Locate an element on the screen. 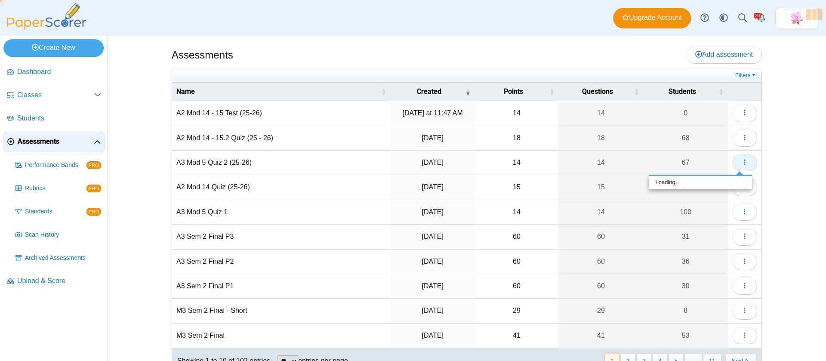 Image resolution: width=826 pixels, height=361 pixels. td: 29 is located at coordinates (516, 310).